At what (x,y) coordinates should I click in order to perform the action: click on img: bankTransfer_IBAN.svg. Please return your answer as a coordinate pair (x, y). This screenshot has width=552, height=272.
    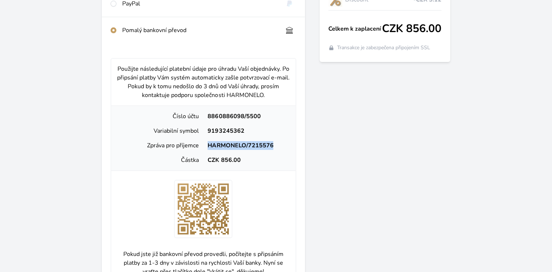
    Looking at the image, I should click on (289, 30).